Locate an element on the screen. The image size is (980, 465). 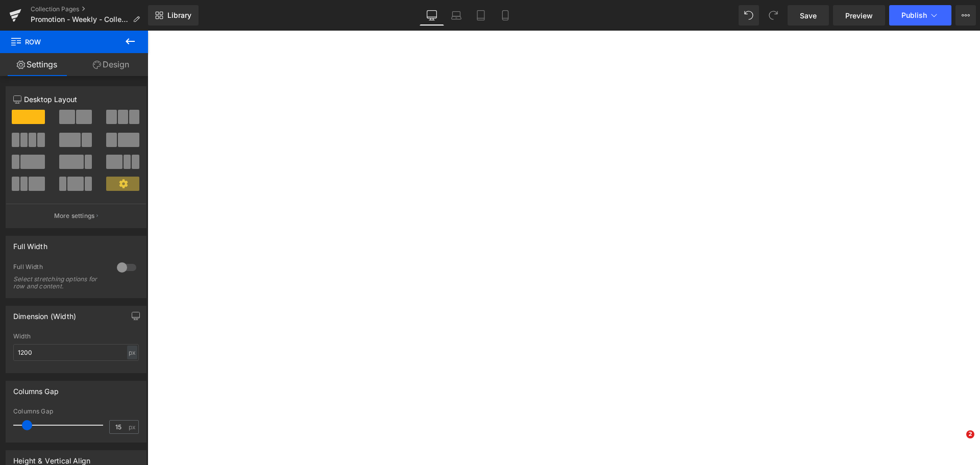
a: Tablet is located at coordinates (481, 16).